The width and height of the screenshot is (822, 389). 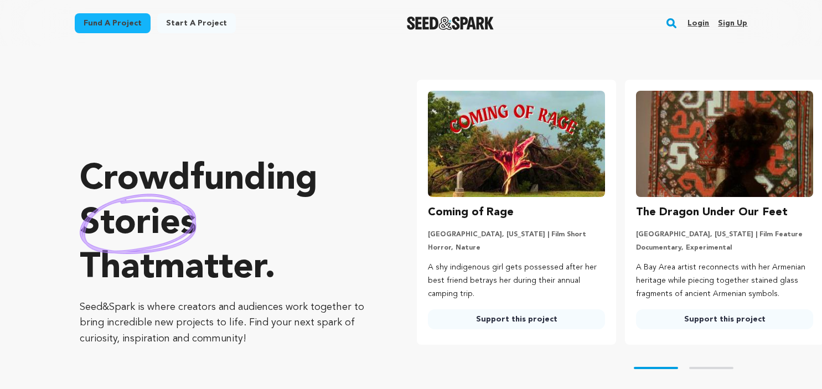 What do you see at coordinates (733, 23) in the screenshot?
I see `a: Sign up` at bounding box center [733, 23].